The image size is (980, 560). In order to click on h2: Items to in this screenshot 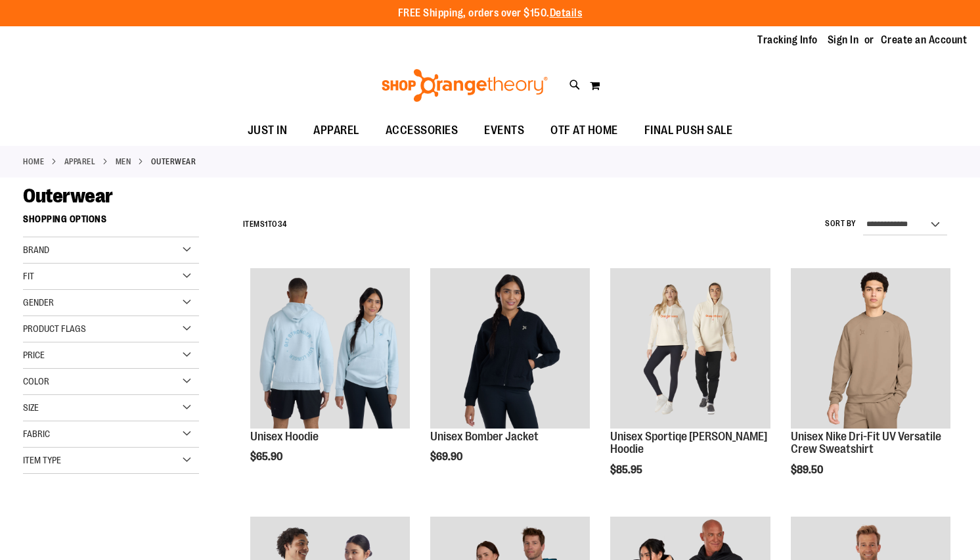, I will do `click(265, 224)`.